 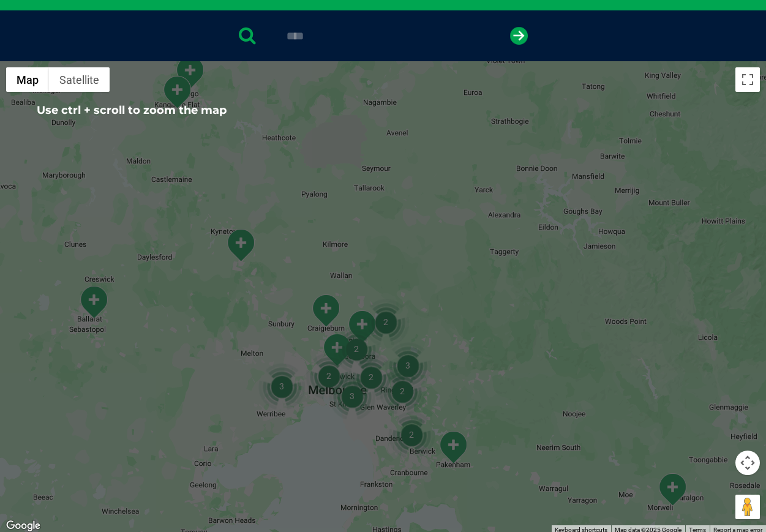 I want to click on button: Toggle fullscreen view, so click(x=748, y=80).